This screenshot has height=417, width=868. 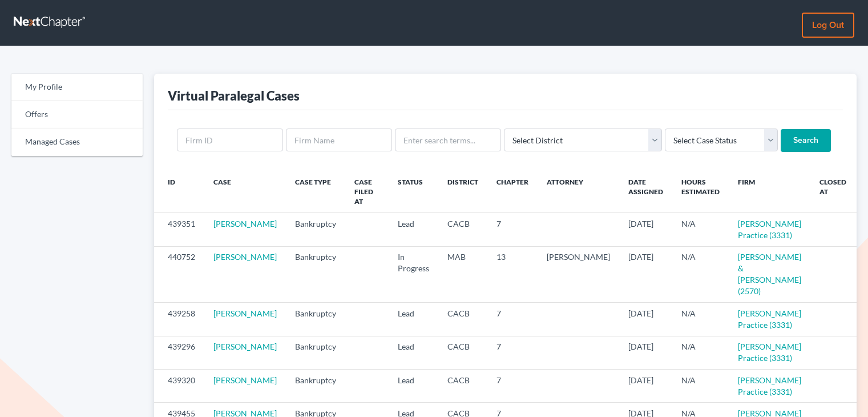 What do you see at coordinates (179, 352) in the screenshot?
I see `td: 439296` at bounding box center [179, 352].